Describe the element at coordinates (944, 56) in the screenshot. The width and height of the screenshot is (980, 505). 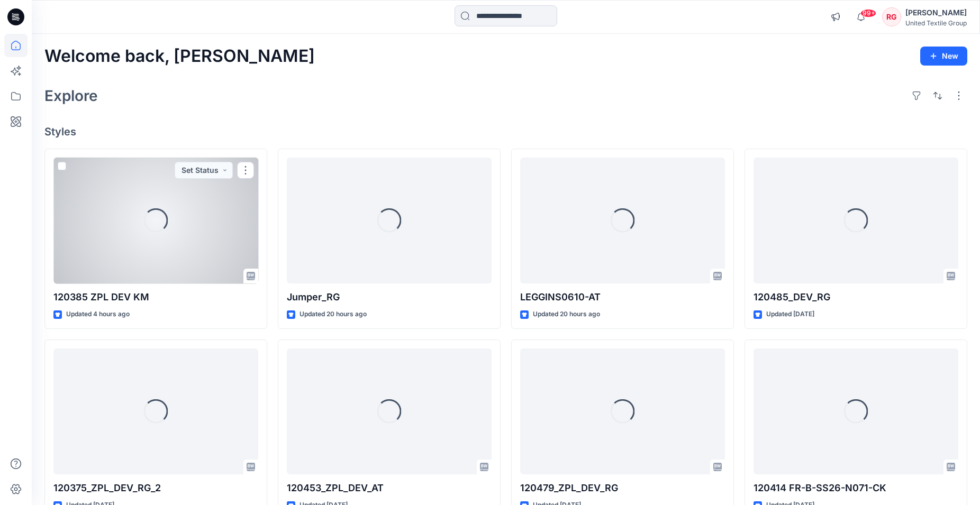
I see `button: New` at that location.